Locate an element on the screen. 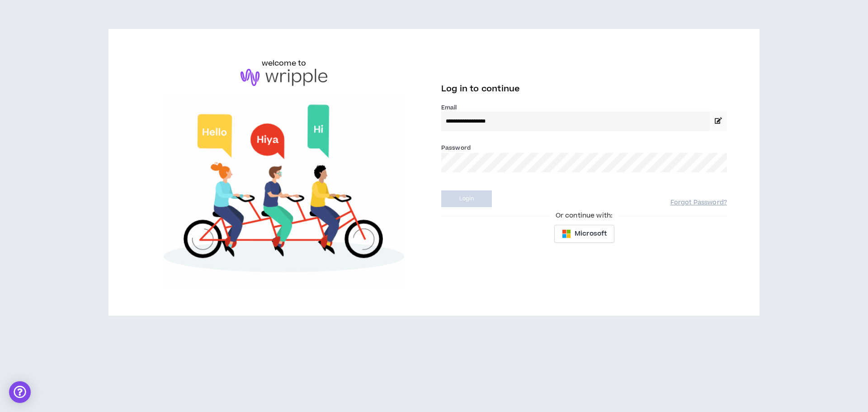  div: Open Intercom Messenger is located at coordinates (20, 393).